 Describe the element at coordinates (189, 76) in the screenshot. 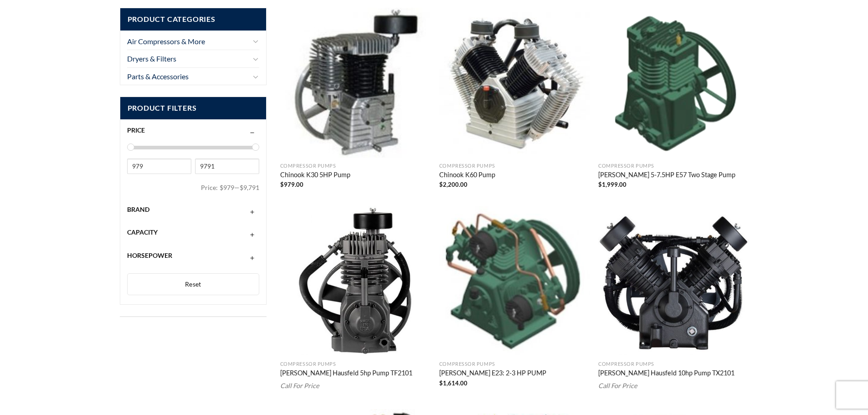

I see `a: Parts & Accessories` at that location.